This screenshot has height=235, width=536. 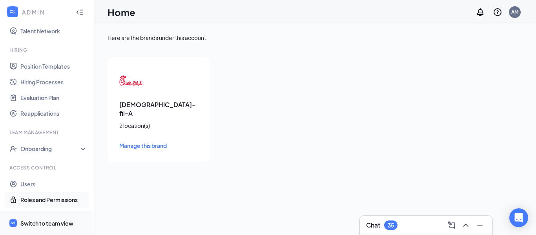 I want to click on svg: Notifications, so click(x=480, y=12).